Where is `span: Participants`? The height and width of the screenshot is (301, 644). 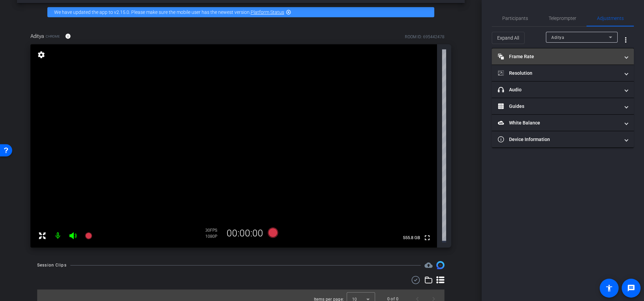 span: Participants is located at coordinates (515, 18).